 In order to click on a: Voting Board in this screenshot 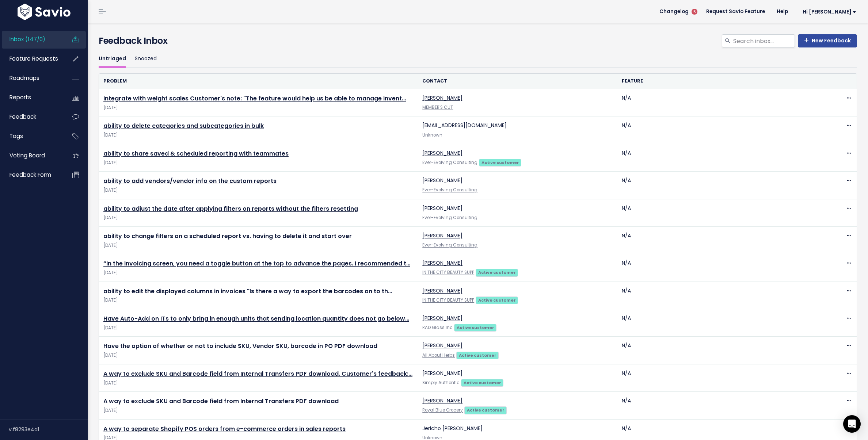, I will do `click(31, 156)`.